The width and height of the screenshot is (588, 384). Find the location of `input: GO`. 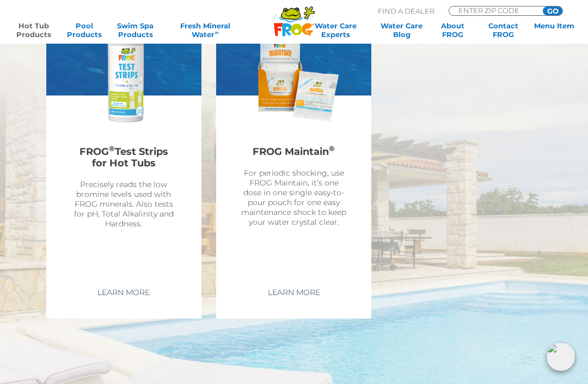

input: GO is located at coordinates (552, 11).